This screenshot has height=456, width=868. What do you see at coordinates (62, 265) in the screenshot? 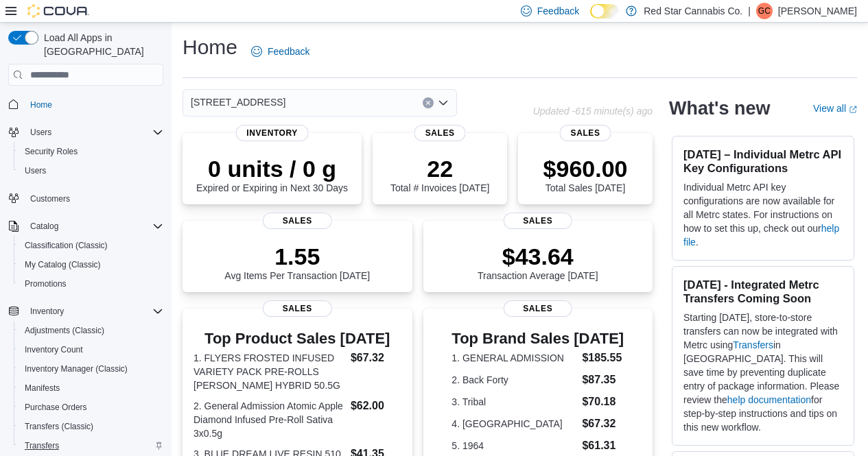
I see `a: My Catalog (Classic)` at bounding box center [62, 265].